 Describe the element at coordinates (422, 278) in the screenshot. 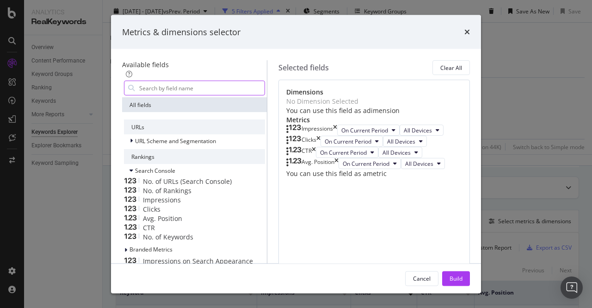

I see `div: Cancel` at that location.